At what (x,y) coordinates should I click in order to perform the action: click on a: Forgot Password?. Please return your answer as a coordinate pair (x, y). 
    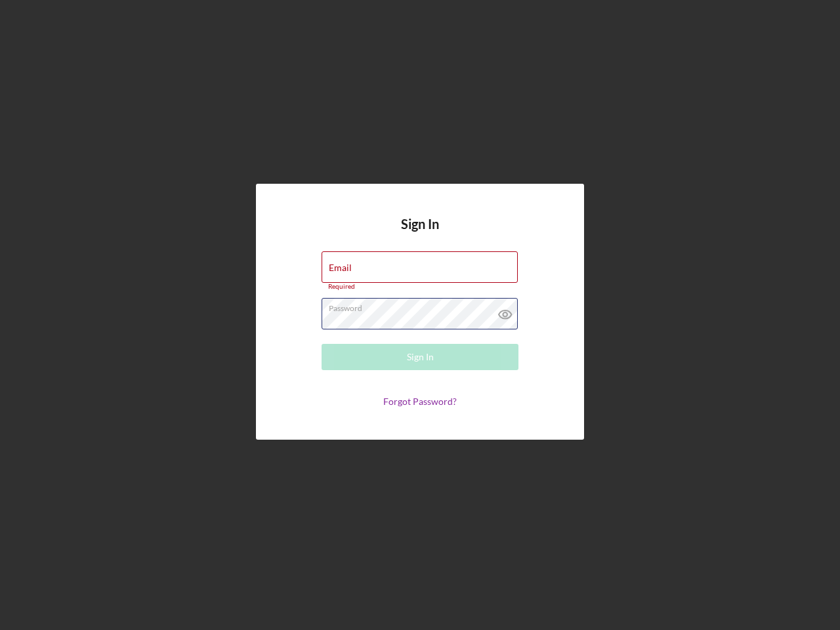
    Looking at the image, I should click on (420, 401).